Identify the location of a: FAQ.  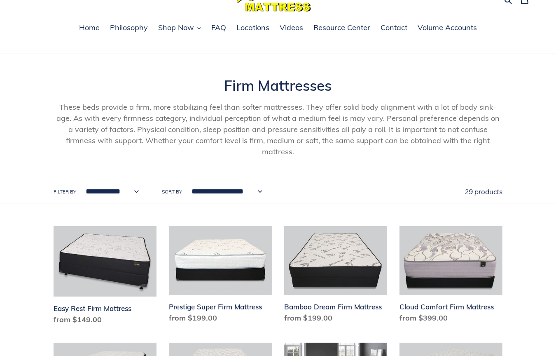
(219, 28).